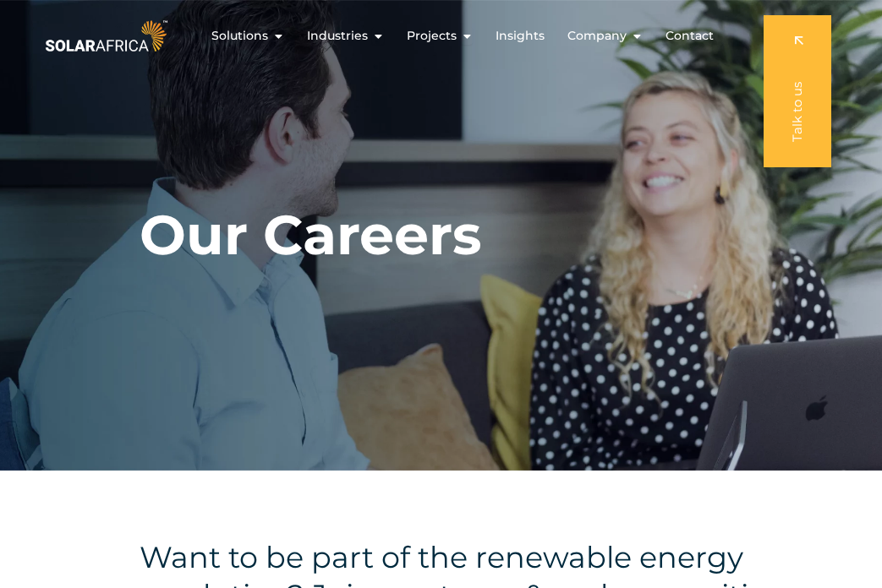 The height and width of the screenshot is (588, 882). I want to click on span: Industries, so click(337, 35).